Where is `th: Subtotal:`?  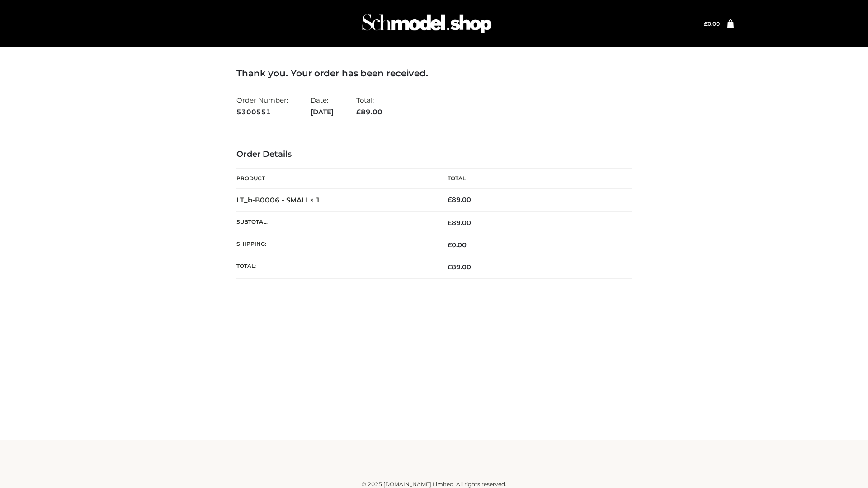 th: Subtotal: is located at coordinates (335, 222).